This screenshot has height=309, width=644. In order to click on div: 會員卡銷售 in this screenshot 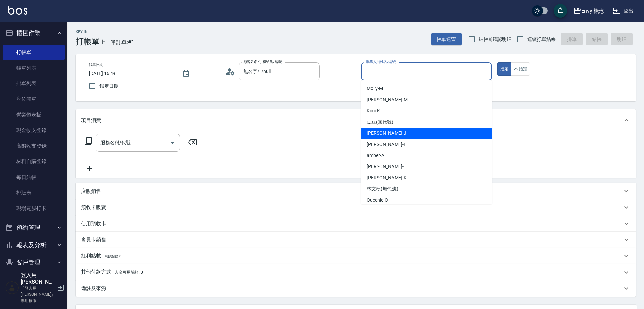, I will do `click(356, 240)`.